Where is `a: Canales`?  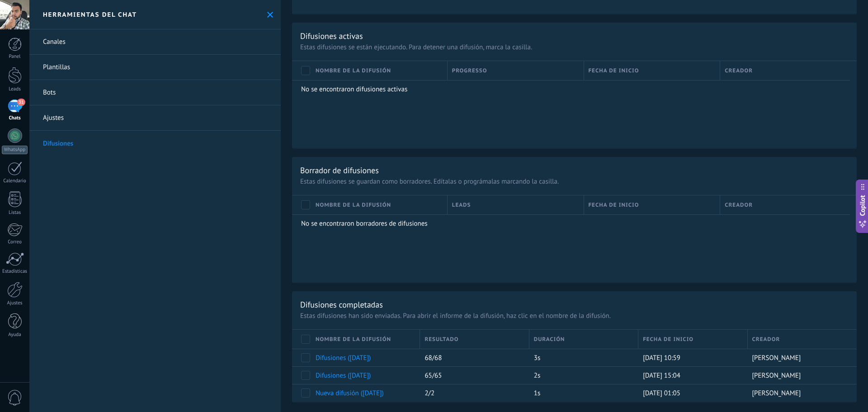 a: Canales is located at coordinates (155, 42).